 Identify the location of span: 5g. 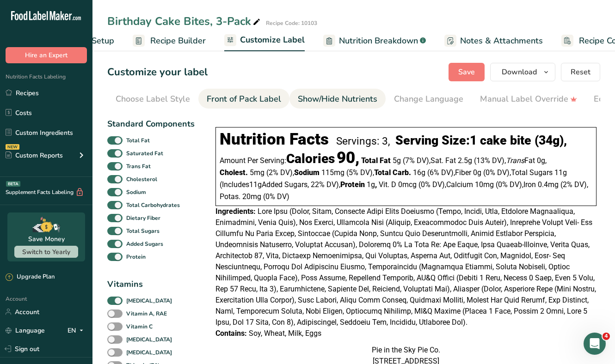
(397, 160).